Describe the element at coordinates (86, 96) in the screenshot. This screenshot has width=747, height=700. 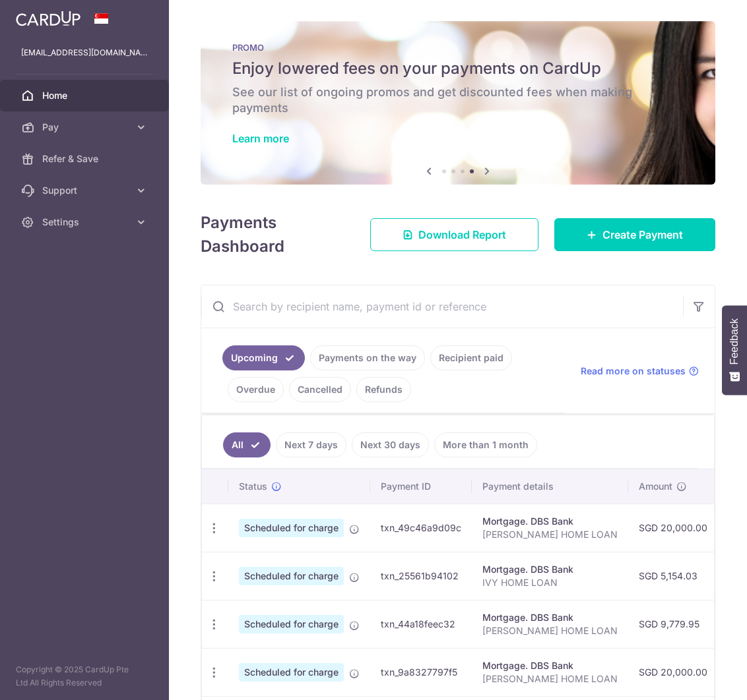
I see `span: Home` at that location.